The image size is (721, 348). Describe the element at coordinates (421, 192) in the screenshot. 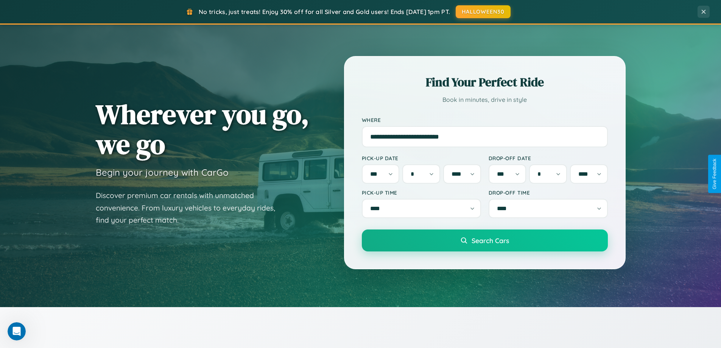

I see `label: Pick-up Time` at that location.